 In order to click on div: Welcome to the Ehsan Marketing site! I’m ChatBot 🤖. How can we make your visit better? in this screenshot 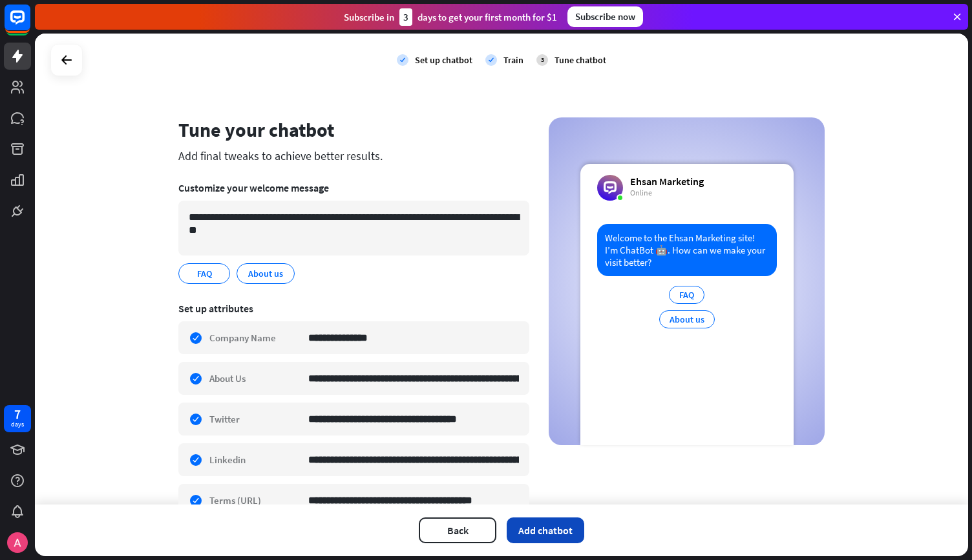, I will do `click(687, 250)`.